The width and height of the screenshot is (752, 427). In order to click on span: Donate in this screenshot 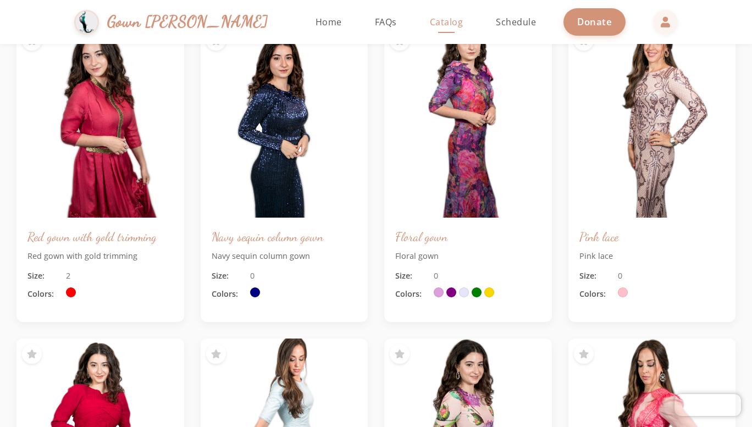, I will do `click(594, 21)`.